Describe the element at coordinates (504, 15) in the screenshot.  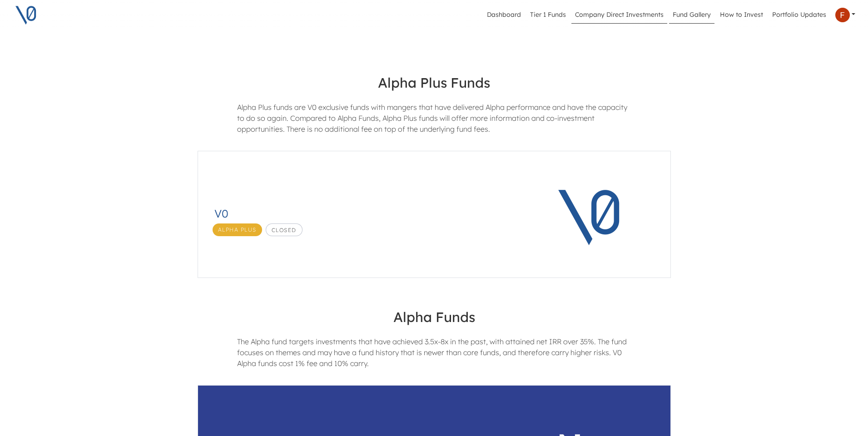
I see `a: Dashboard` at that location.